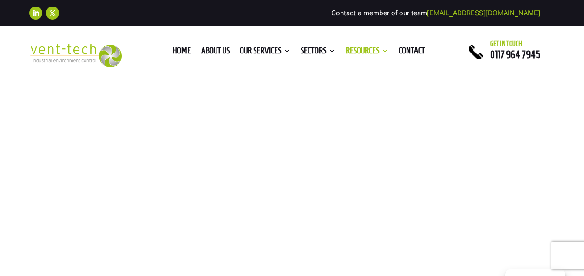 The width and height of the screenshot is (584, 276). Describe the element at coordinates (75, 55) in the screenshot. I see `img: 2023-09-27T08_35_16.549ZVENT-TECH---Clear-background` at that location.